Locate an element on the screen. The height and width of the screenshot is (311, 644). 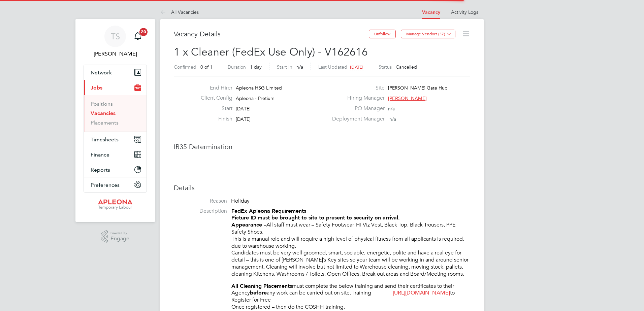
span: Jobs is located at coordinates (96, 88).